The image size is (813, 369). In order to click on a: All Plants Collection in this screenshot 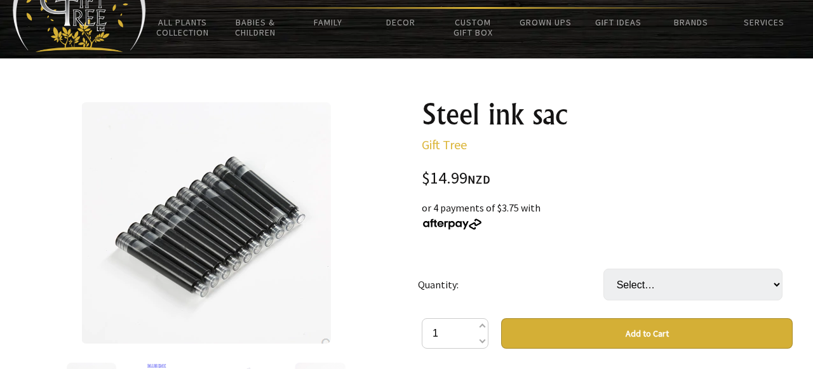, I will do `click(182, 27)`.